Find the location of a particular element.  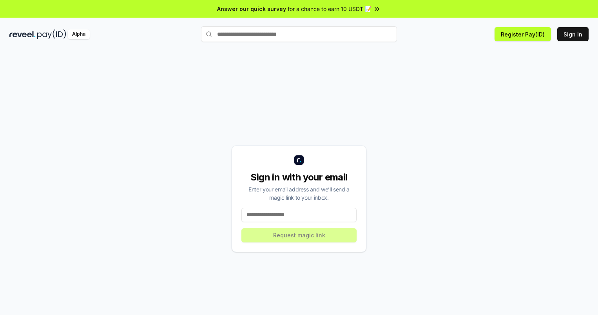

button: Sign In is located at coordinates (573, 34).